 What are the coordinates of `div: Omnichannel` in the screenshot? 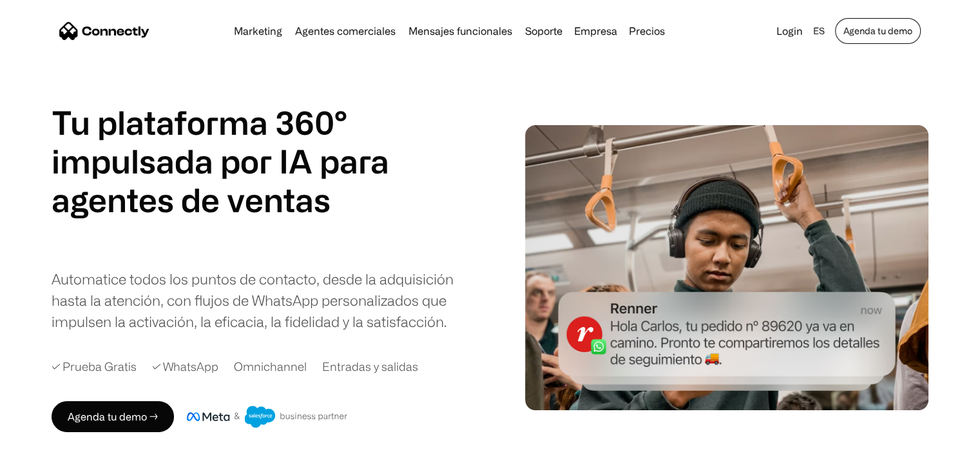 It's located at (270, 366).